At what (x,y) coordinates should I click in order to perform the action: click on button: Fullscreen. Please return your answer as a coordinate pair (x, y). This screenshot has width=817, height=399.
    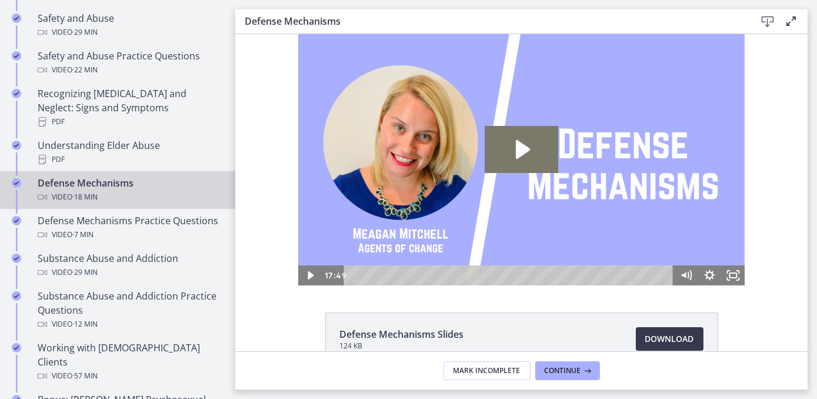
    Looking at the image, I should click on (498, 241).